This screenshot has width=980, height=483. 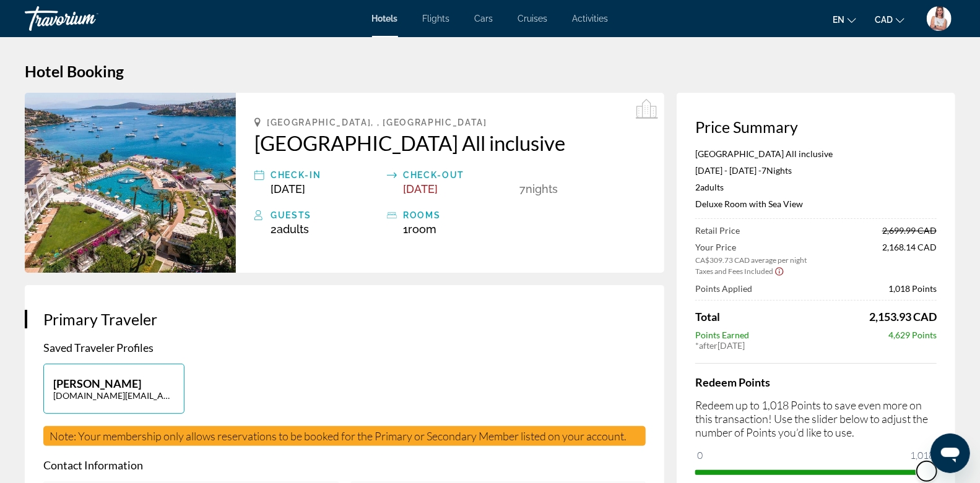 I want to click on span: Points Applied, so click(x=723, y=288).